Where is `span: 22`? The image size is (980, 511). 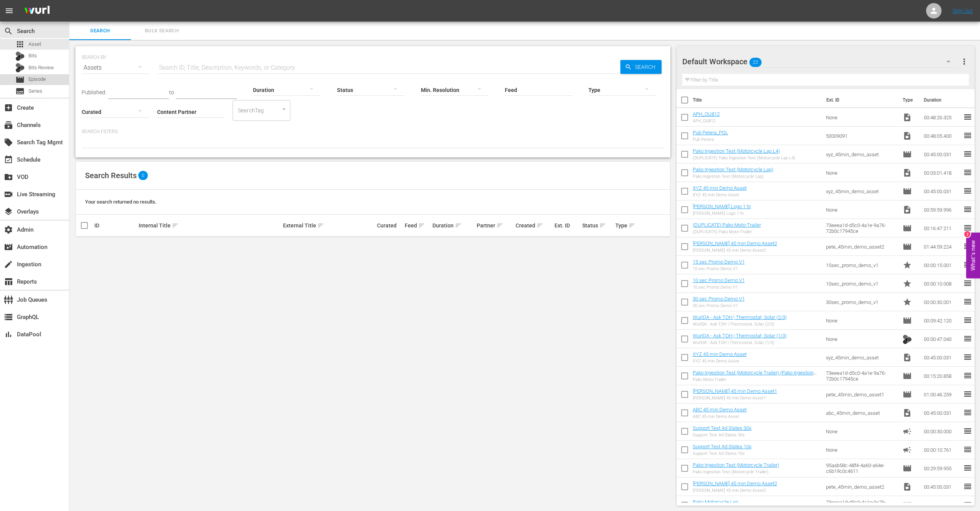
span: 22 is located at coordinates (755, 62).